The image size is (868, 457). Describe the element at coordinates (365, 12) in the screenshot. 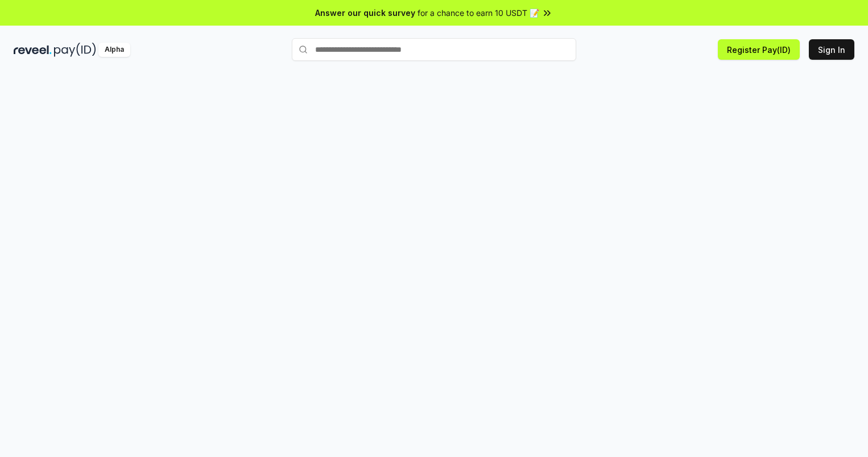

I see `span: Answer our quick survey` at that location.